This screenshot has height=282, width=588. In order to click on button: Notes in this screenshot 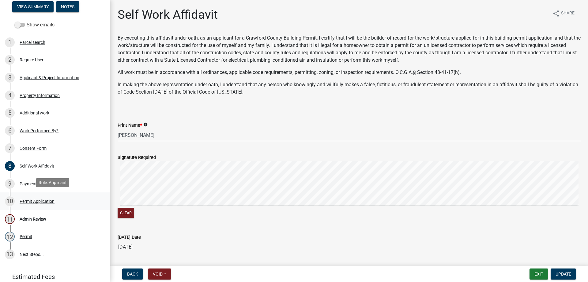, I will do `click(68, 7)`.